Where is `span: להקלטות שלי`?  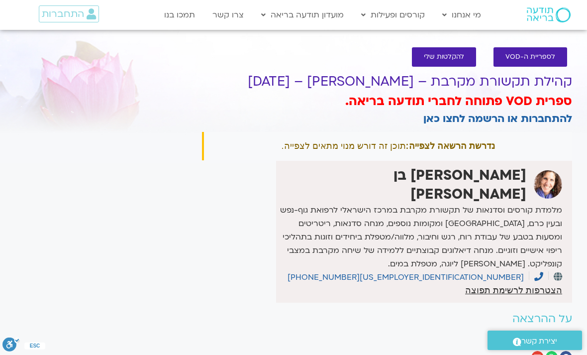 span: להקלטות שלי is located at coordinates (444, 57).